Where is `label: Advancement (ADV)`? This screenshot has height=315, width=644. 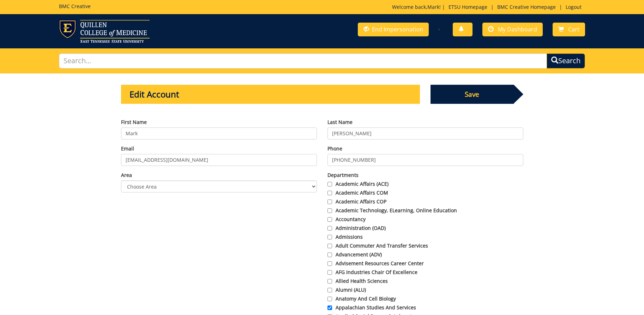
label: Advancement (ADV) is located at coordinates (425, 255).